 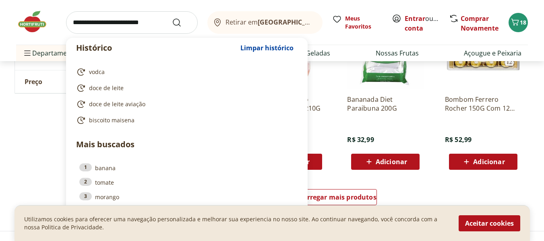 I want to click on span: Carregar mais produtos, so click(x=337, y=197).